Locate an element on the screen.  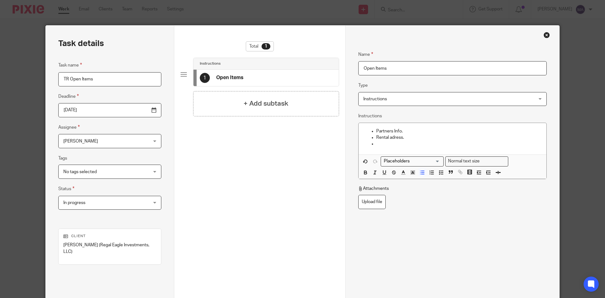
p: Rental adress. is located at coordinates (458, 137).